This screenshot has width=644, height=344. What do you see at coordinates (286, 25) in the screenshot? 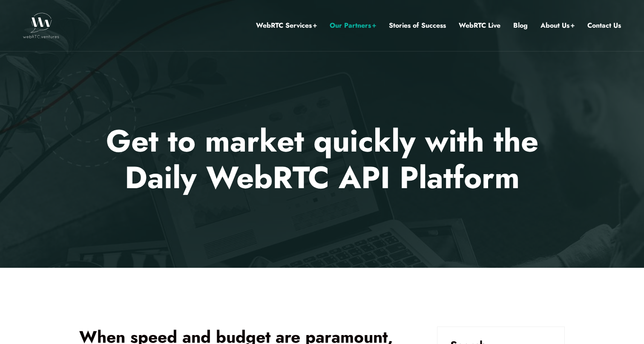
I see `a: WebRTC Services` at bounding box center [286, 25].